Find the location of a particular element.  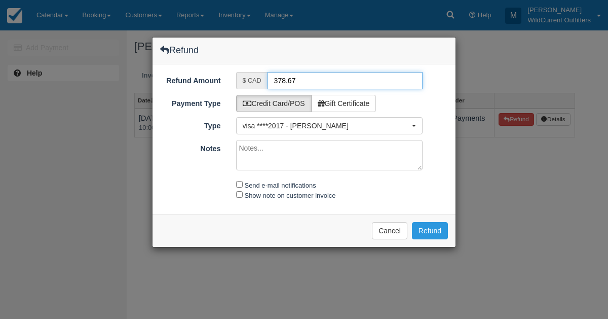

label: Refund Amount is located at coordinates (190, 79).